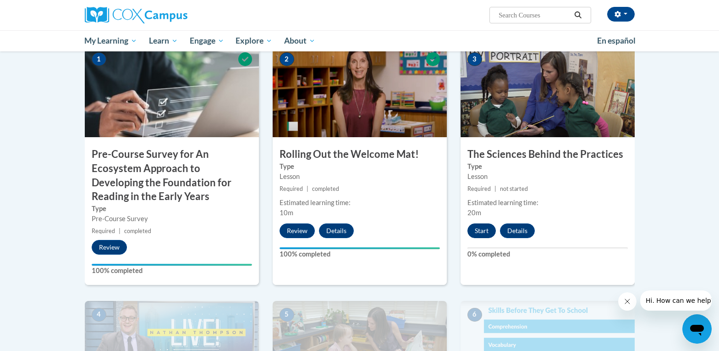 The width and height of the screenshot is (719, 351). I want to click on div: Main menu, so click(360, 41).